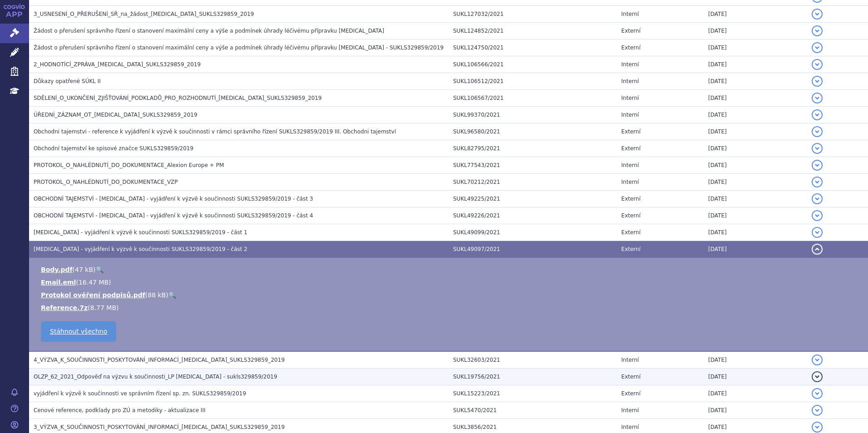 The image size is (868, 433). What do you see at coordinates (532, 165) in the screenshot?
I see `td: SUKL77543/2021` at bounding box center [532, 165].